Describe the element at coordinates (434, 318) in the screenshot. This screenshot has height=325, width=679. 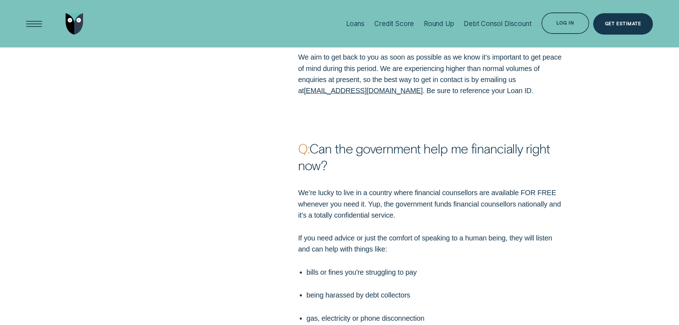
I see `p: gas, electricity or phone disconnection` at that location.